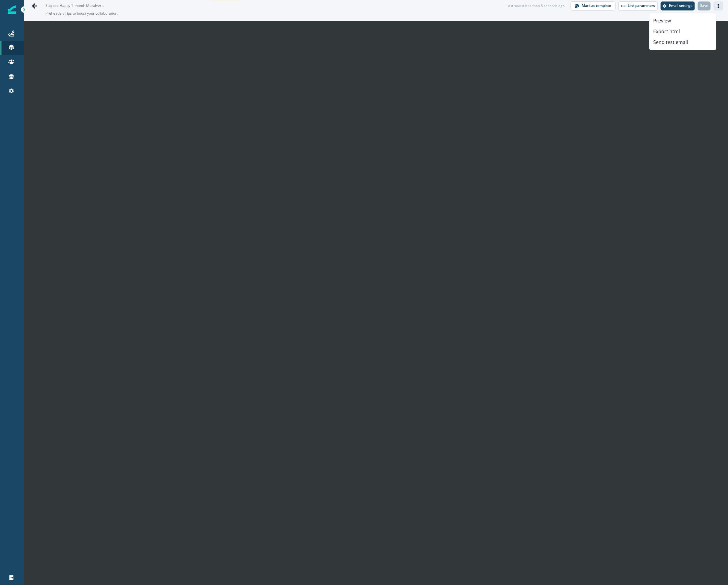  What do you see at coordinates (120, 14) in the screenshot?
I see `p: Preheader: Tips to boost your collaboration.` at bounding box center [120, 14].